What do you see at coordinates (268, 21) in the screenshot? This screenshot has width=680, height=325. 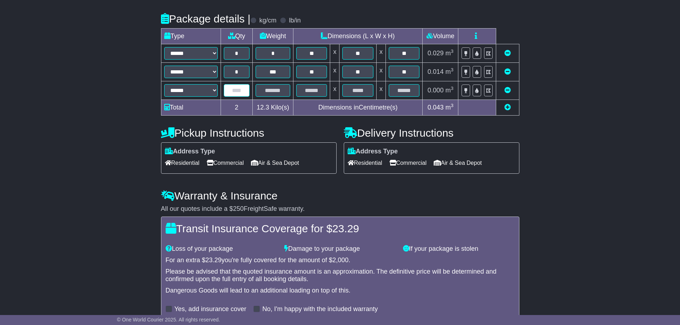 I see `label: kg/cm` at bounding box center [268, 21].